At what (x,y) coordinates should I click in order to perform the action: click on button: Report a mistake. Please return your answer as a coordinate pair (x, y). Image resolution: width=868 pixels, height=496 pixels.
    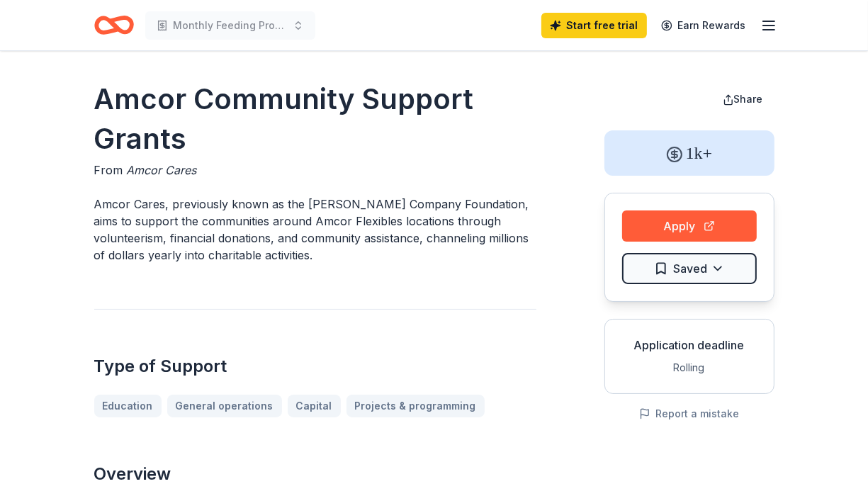
    Looking at the image, I should click on (690, 414).